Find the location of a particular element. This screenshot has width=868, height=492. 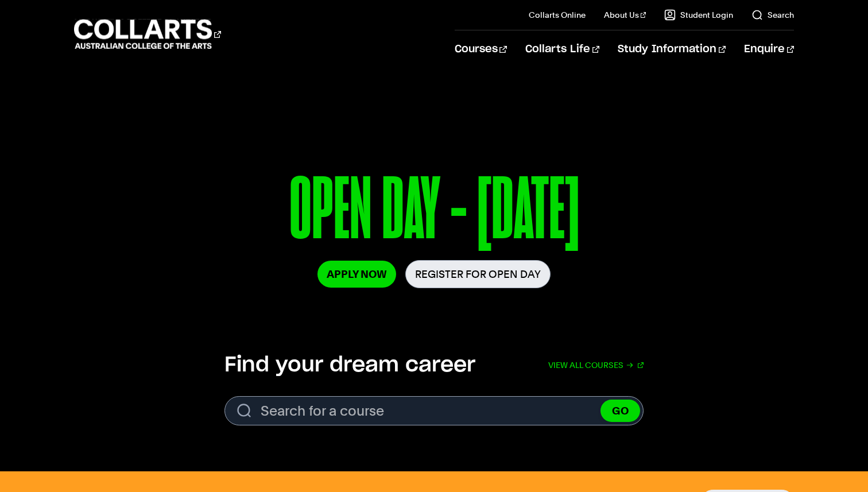

a: Collarts Life is located at coordinates (562, 50).